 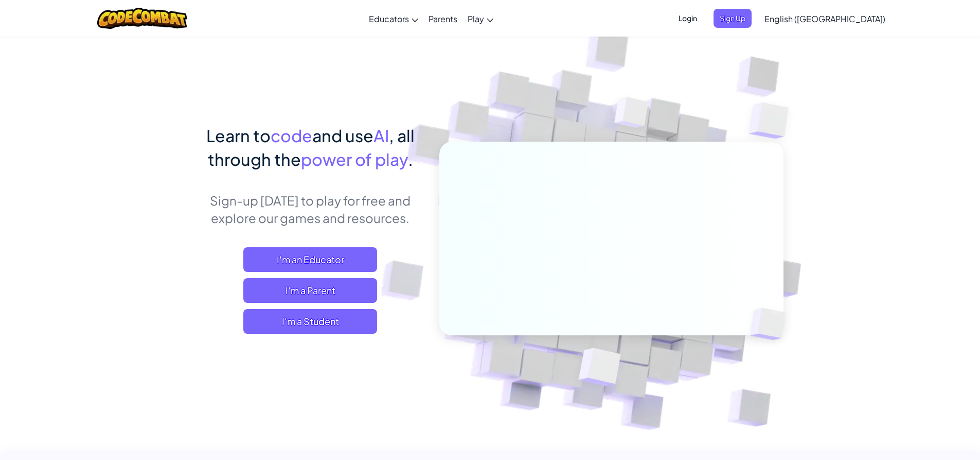 What do you see at coordinates (343, 136) in the screenshot?
I see `span: and use` at bounding box center [343, 136].